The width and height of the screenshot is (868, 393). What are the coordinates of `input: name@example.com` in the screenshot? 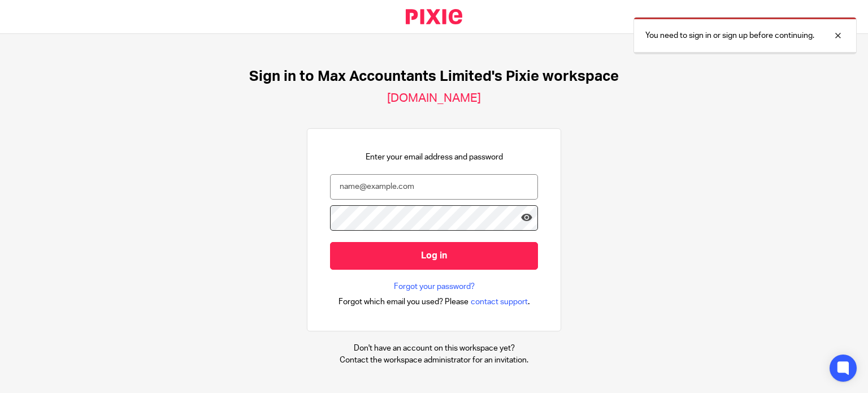 It's located at (434, 187).